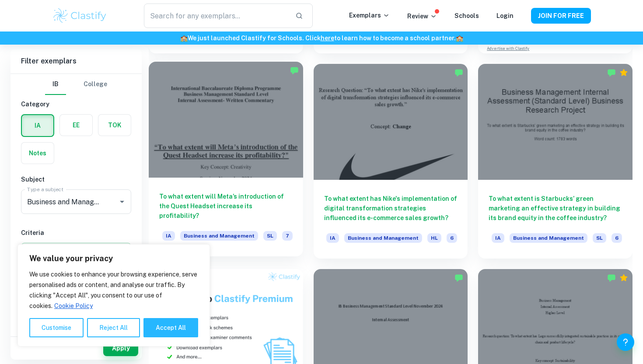  What do you see at coordinates (76, 233) in the screenshot?
I see `h6: Criteria` at bounding box center [76, 233].